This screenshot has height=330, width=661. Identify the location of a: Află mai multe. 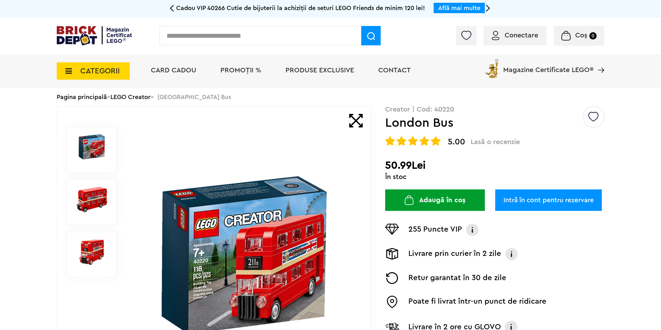
(459, 8).